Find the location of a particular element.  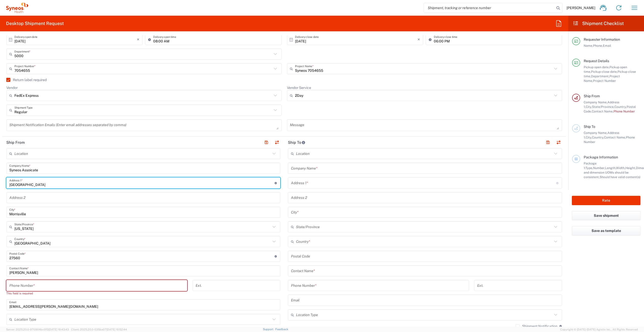

span: Pickup open date, is located at coordinates (597, 67).